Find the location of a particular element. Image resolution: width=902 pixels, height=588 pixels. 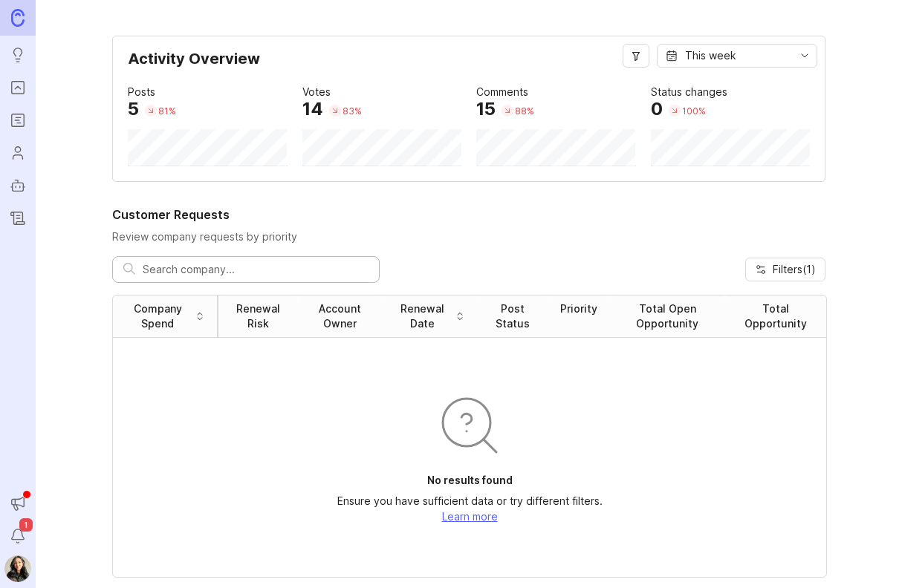

button: Announcements is located at coordinates (18, 503).